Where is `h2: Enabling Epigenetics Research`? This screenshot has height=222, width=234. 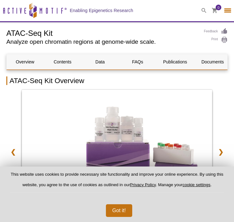
h2: Enabling Epigenetics Research is located at coordinates (101, 10).